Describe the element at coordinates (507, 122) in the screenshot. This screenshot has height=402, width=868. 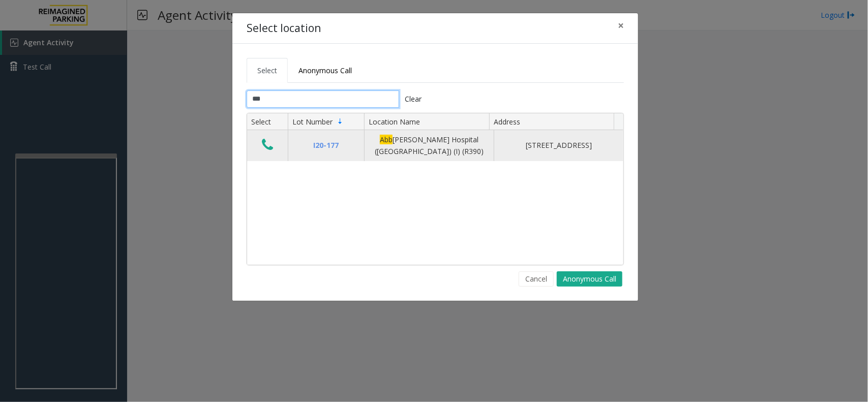
I see `span: Address` at that location.